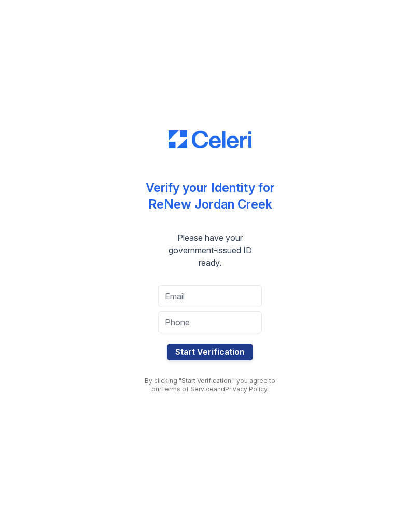  I want to click on input: Email, so click(210, 296).